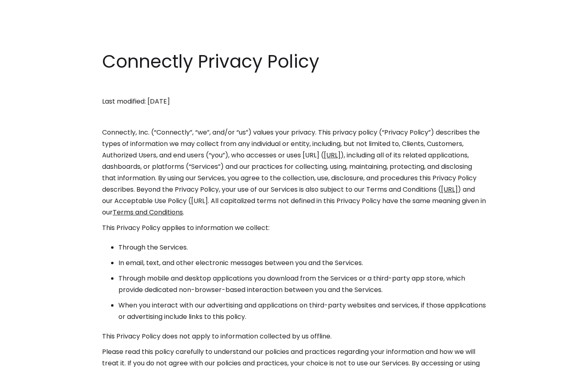  I want to click on p: This Privacy Policy does not apply to information collected by us offline., so click(294, 337).